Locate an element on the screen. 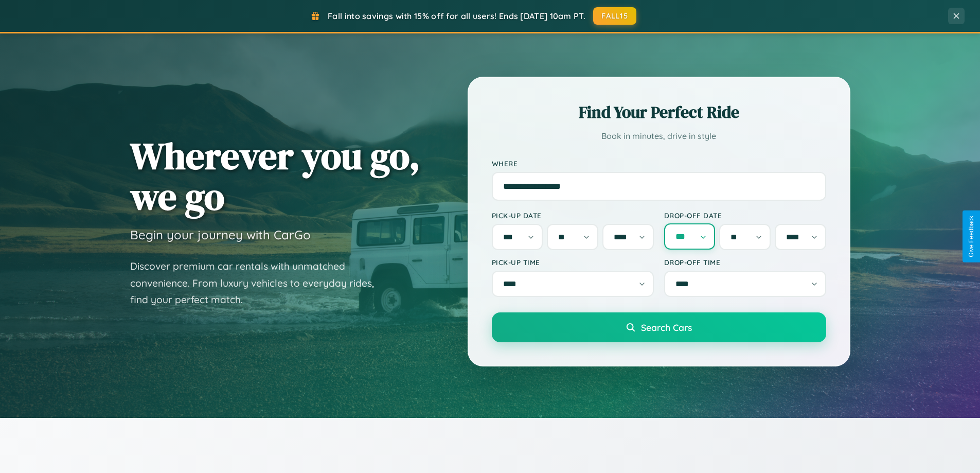 This screenshot has height=473, width=980. p: Book in minutes, drive in style is located at coordinates (659, 136).